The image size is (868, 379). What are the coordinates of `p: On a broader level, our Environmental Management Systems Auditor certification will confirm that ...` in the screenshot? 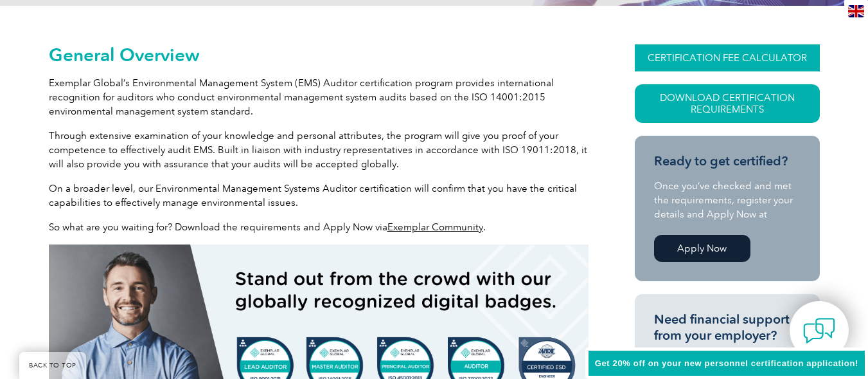 It's located at (319, 195).